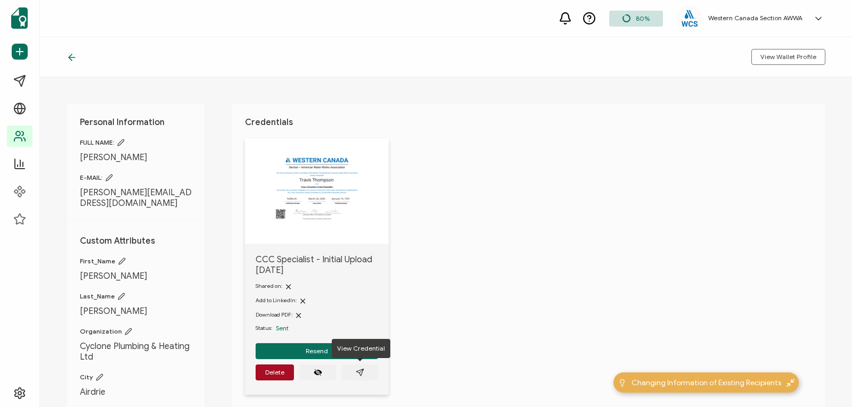 Image resolution: width=852 pixels, height=407 pixels. Describe the element at coordinates (826, 382) in the screenshot. I see `div: Chat Widget` at that location.